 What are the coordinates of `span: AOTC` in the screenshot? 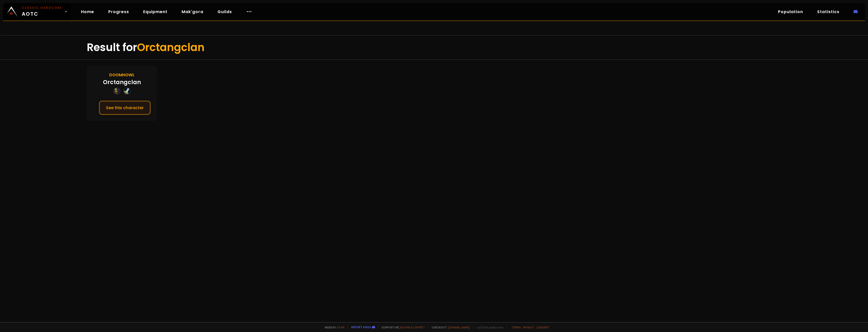 It's located at (42, 12).